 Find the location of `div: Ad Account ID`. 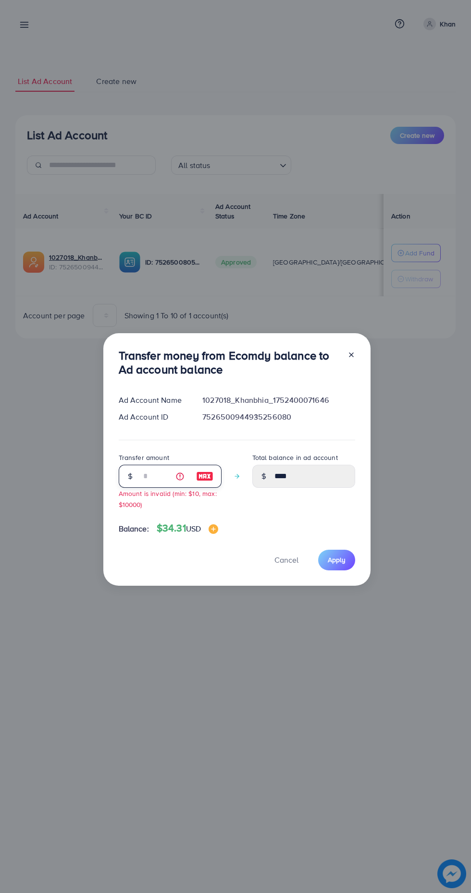

div: Ad Account ID is located at coordinates (153, 417).